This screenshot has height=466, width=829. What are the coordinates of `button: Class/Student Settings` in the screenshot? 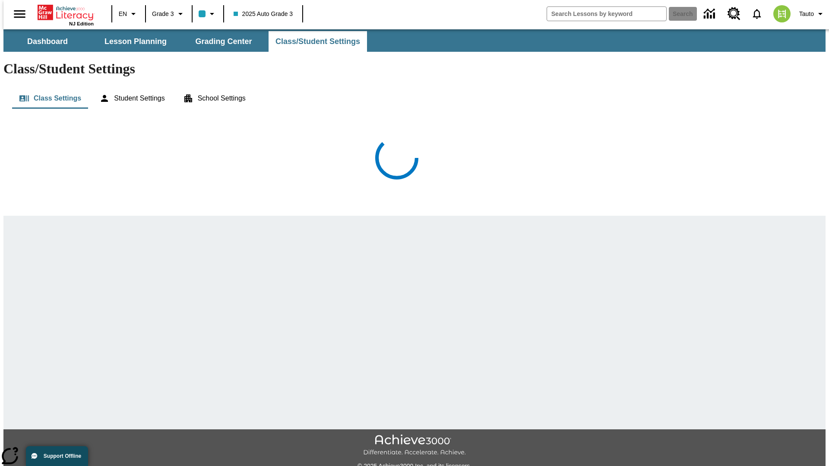 It's located at (318, 41).